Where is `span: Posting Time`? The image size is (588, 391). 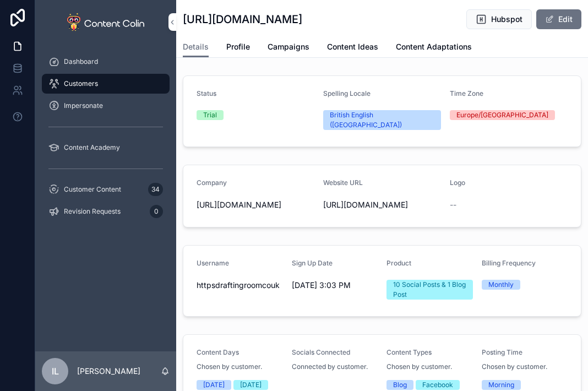 span: Posting Time is located at coordinates (502, 352).